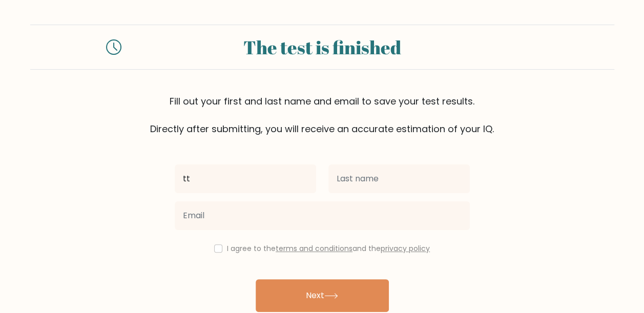  Describe the element at coordinates (322, 115) in the screenshot. I see `div: Fill out your first and last name and email to save your test results. Directly after submitting,...` at that location.